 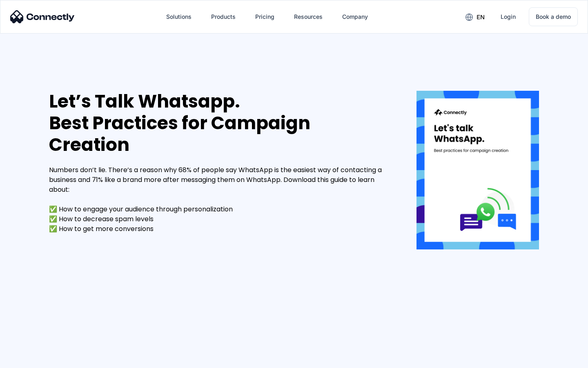 What do you see at coordinates (29, 359) in the screenshot?
I see `aside: Language selected: English` at bounding box center [29, 359].